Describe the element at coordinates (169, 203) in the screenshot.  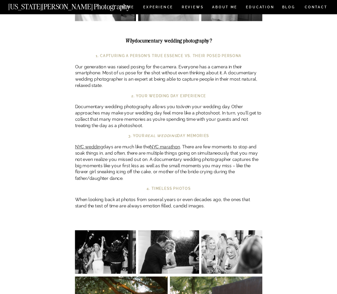
I see `p: When looking back at photos from several years or even decades ago, the ones that stand the test ...` at that location.